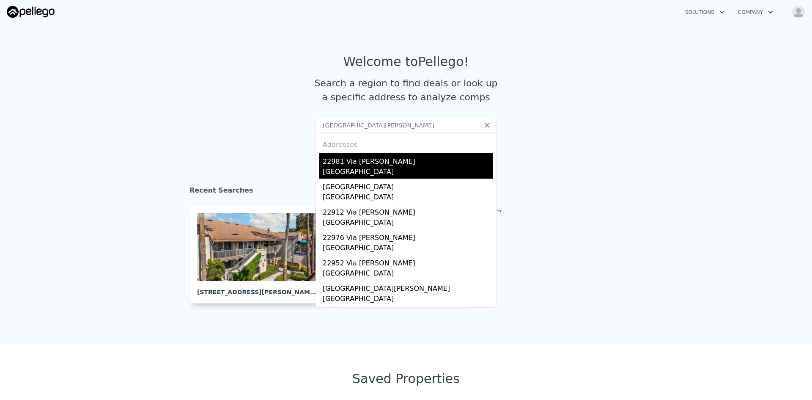 This screenshot has height=400, width=812. I want to click on img: Pellego, so click(30, 12).